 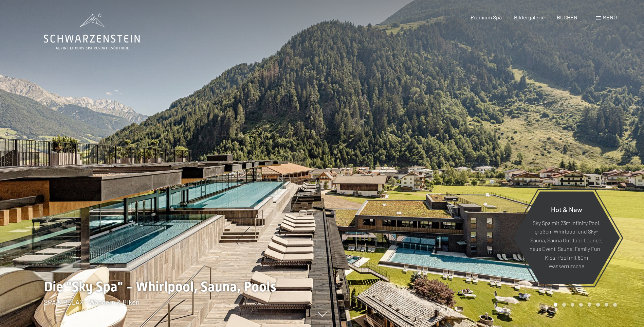 What do you see at coordinates (486, 17) in the screenshot?
I see `span: Premium Spa` at bounding box center [486, 17].